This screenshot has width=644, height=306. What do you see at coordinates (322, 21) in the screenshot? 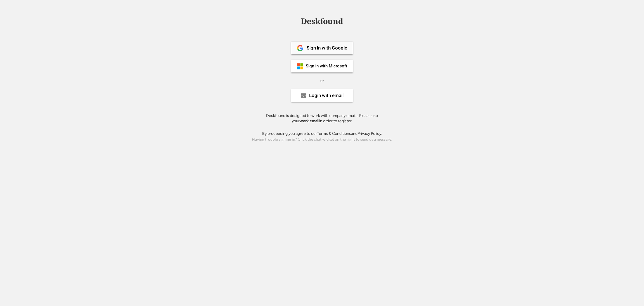
I see `div: Deskfound` at bounding box center [322, 21].